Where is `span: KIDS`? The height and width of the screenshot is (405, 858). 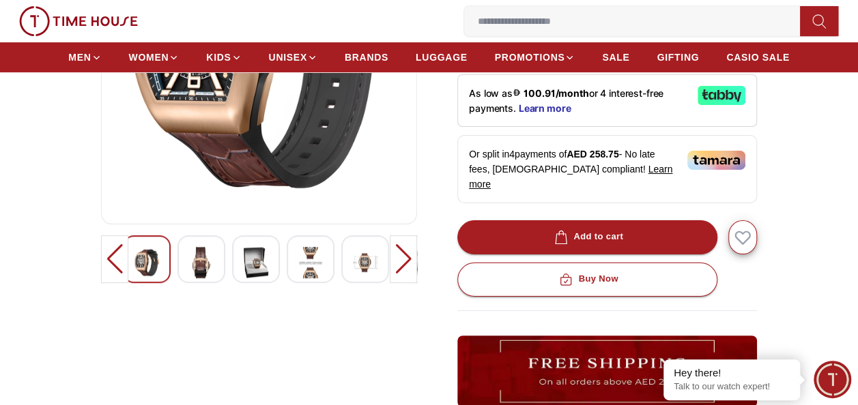 span: KIDS is located at coordinates (218, 57).